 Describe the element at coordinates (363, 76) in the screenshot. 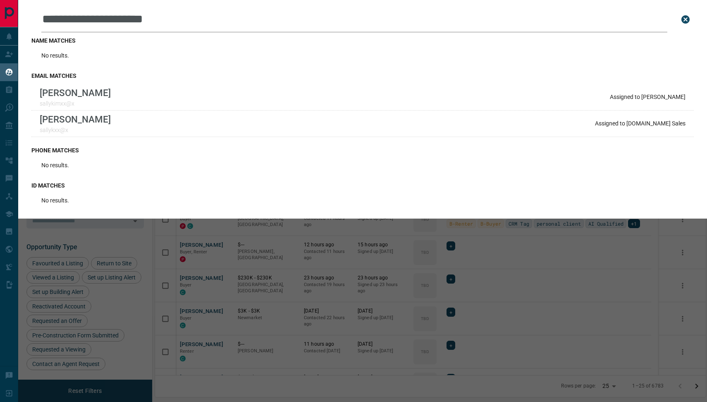

I see `h3: email matches` at that location.